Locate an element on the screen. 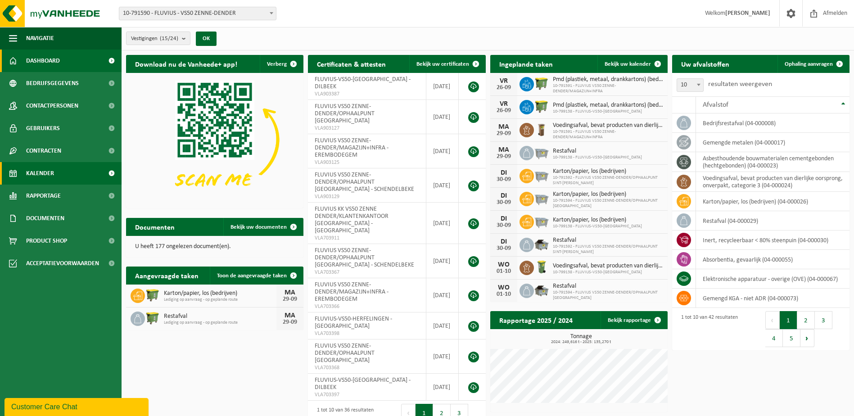  td: inert, recycleerbaar < 80% steenpuin (04-000030) is located at coordinates (773, 240).